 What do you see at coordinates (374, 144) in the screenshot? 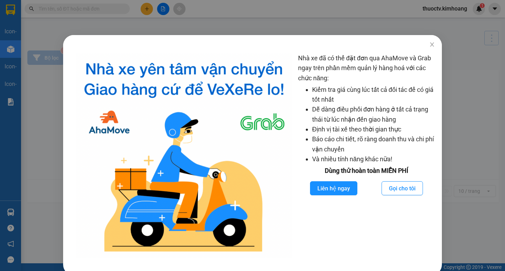
I see `li: Báo cáo chi tiết, rõ ràng doanh thu và chi phí vận chuyển` at bounding box center [374, 144].